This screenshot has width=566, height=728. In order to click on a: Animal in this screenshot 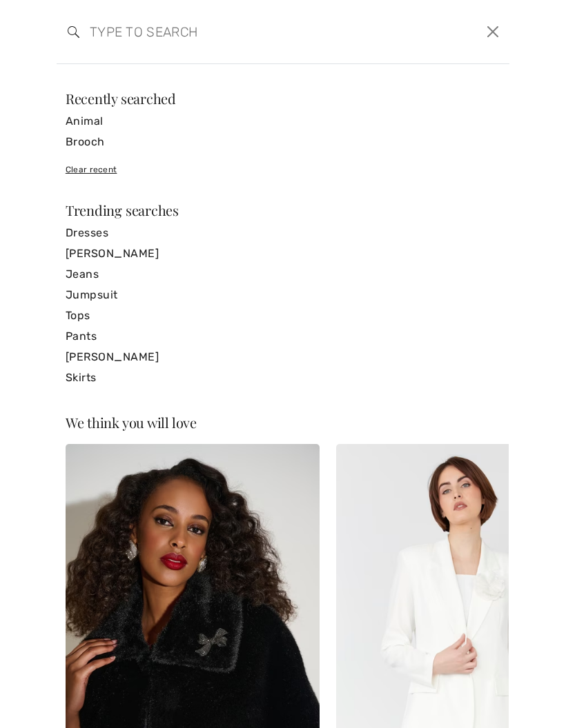, I will do `click(283, 122)`.